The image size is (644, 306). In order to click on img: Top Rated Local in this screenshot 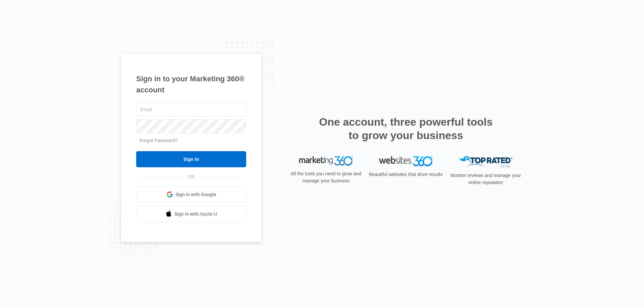, I will do `click(486, 162)`.